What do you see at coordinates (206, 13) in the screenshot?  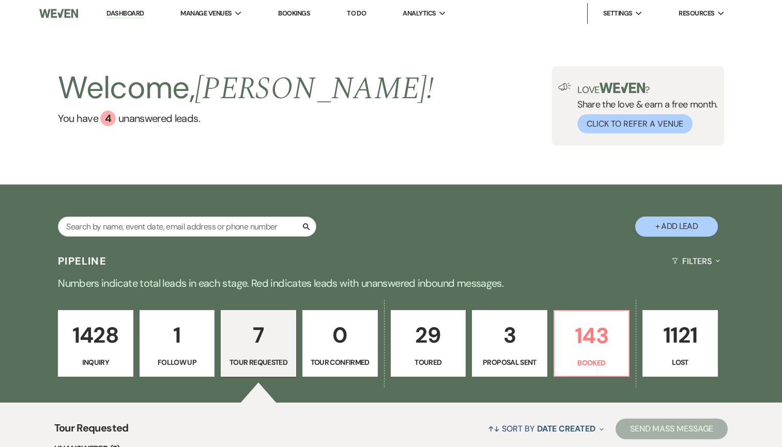 I see `span: Manage Venues` at bounding box center [206, 13].